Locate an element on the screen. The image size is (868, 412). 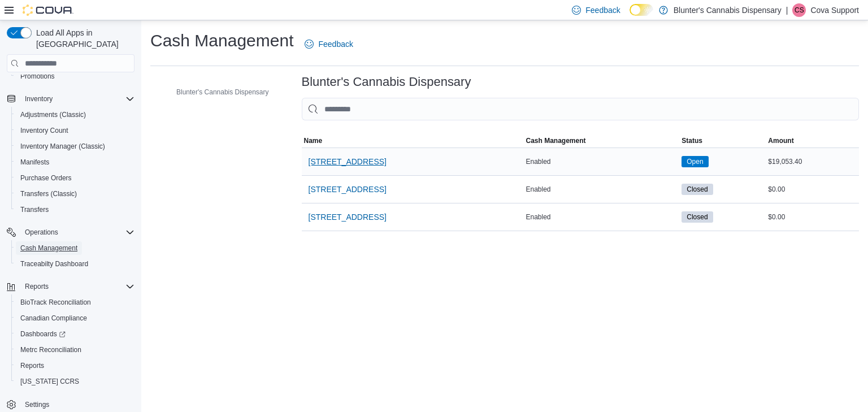
a: Metrc Reconciliation is located at coordinates (51, 350).